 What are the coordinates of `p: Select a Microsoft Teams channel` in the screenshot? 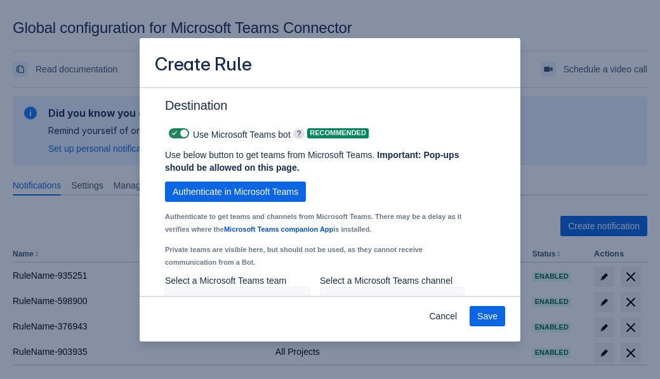 It's located at (392, 281).